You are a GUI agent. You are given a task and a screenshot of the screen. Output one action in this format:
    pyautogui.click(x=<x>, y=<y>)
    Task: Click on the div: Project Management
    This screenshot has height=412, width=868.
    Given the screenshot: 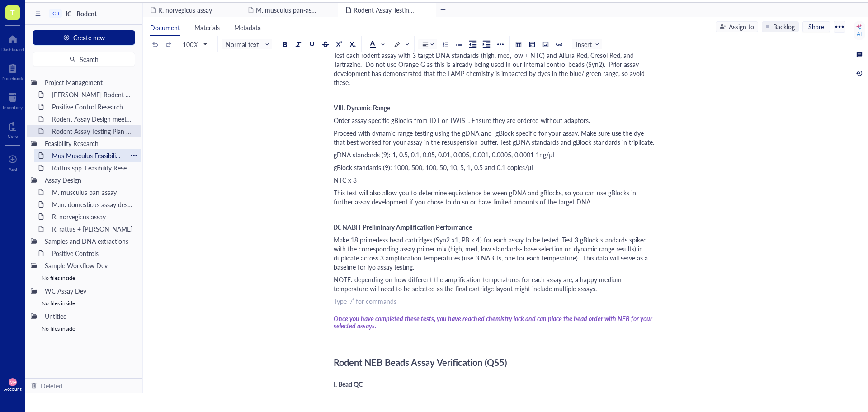 What is the action you would take?
    pyautogui.click(x=88, y=82)
    